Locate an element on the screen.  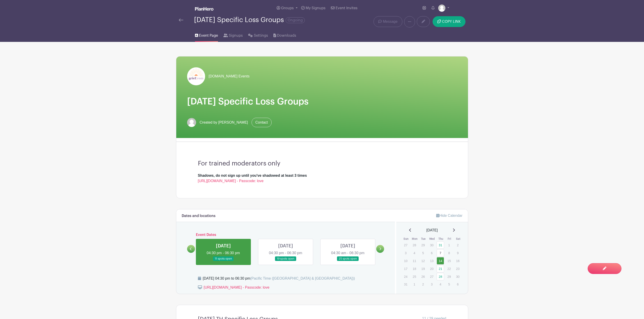
span: Message is located at coordinates (390, 22).